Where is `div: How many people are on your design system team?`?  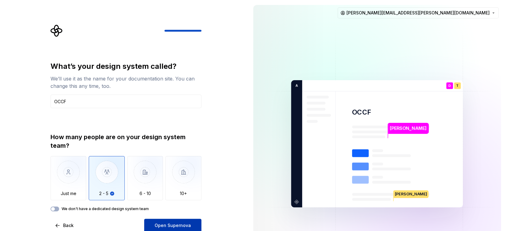 div: How many people are on your design system team? is located at coordinates (126, 142).